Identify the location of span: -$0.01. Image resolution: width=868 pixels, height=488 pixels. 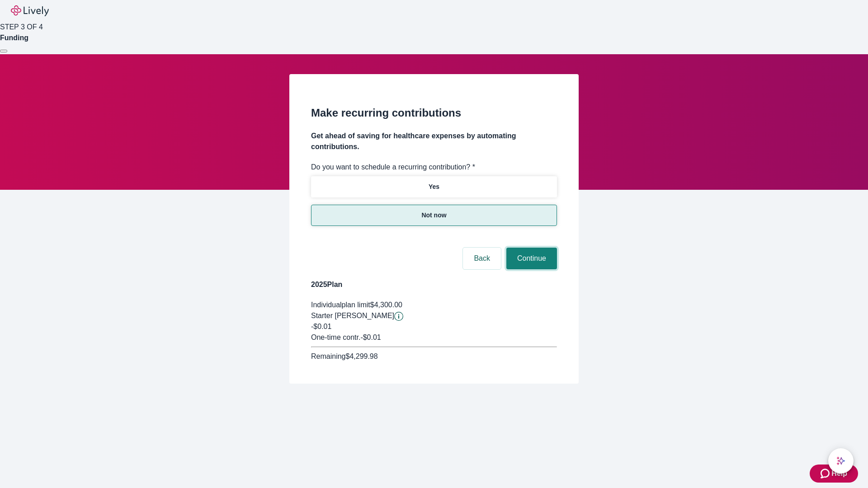
(321, 327).